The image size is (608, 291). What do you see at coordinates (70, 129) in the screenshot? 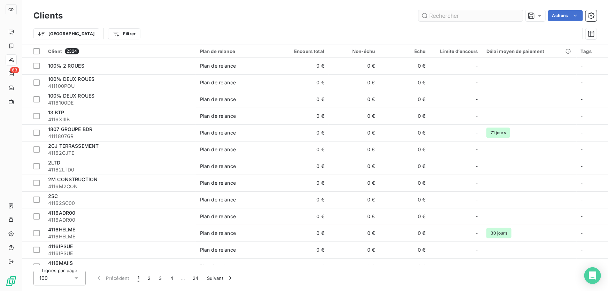
I see `span: 1807 GROUPE BDR` at bounding box center [70, 129].